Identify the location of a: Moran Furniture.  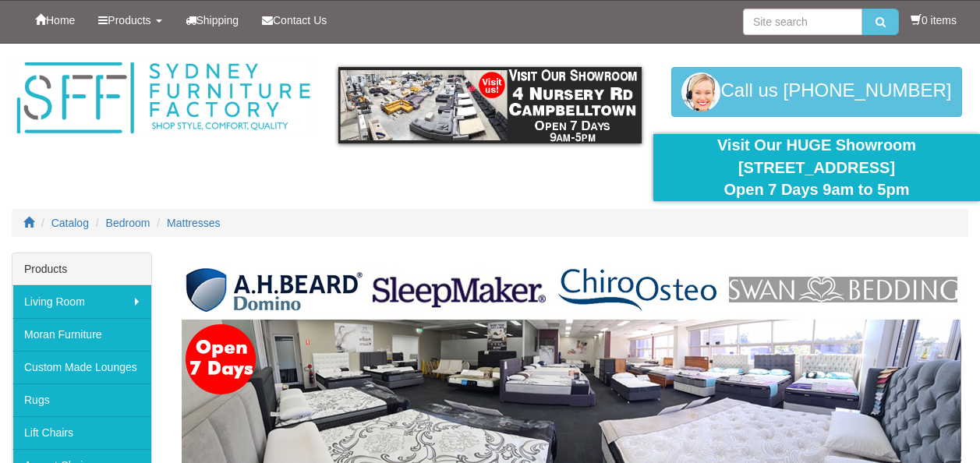
(82, 335).